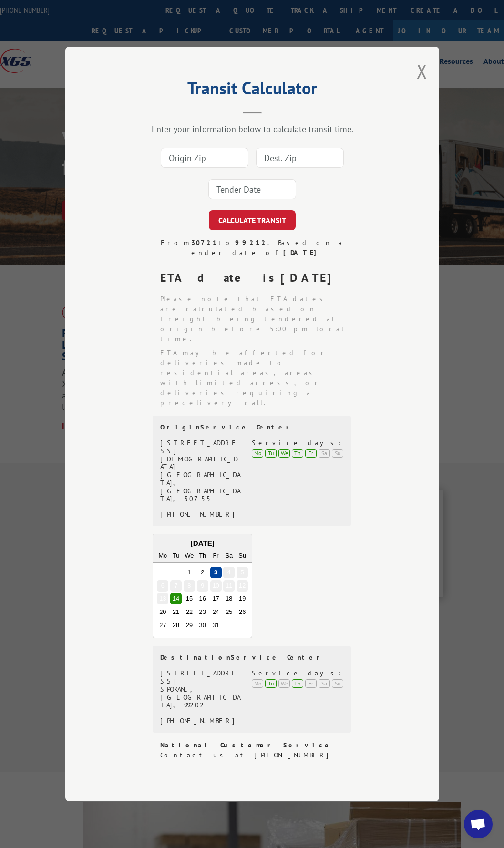 This screenshot has height=848, width=504. Describe the element at coordinates (242, 586) in the screenshot. I see `div: Choose Sunday, October 12th, 2025` at that location.